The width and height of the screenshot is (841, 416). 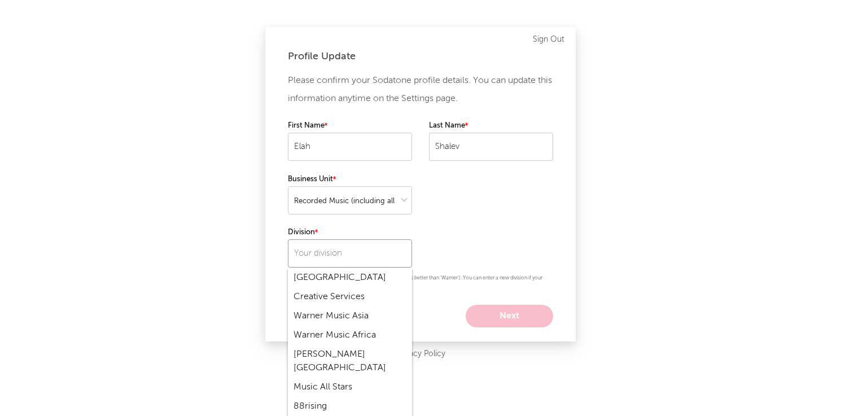 What do you see at coordinates (350, 232) in the screenshot?
I see `label: Division` at bounding box center [350, 232].